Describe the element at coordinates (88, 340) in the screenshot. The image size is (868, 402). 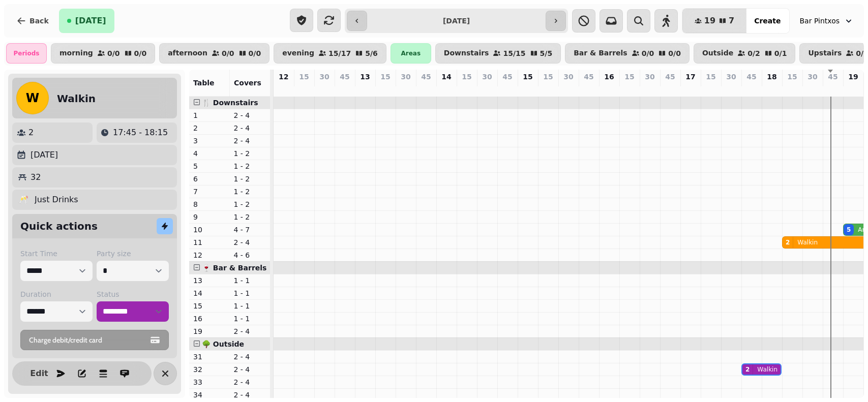
I see `span: Charge debit/credit card` at that location.